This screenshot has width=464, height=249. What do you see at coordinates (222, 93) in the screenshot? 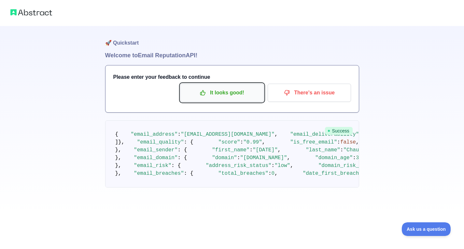
I see `p: It looks good!` at bounding box center [222, 93].